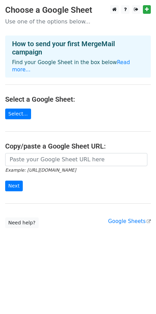 This screenshot has height=314, width=156. I want to click on h4: Select a Google Sheet:, so click(78, 99).